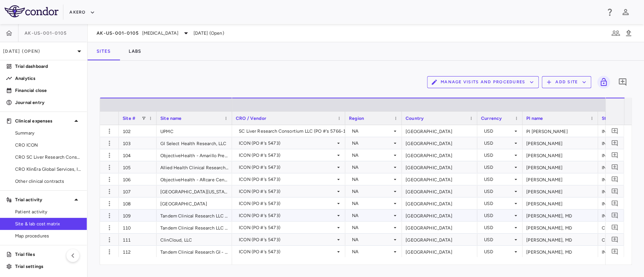 This screenshot has width=644, height=277. I want to click on span: Site #, so click(129, 118).